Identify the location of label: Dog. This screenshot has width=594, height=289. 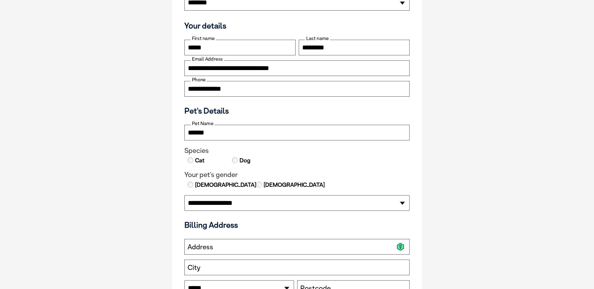
(244, 161).